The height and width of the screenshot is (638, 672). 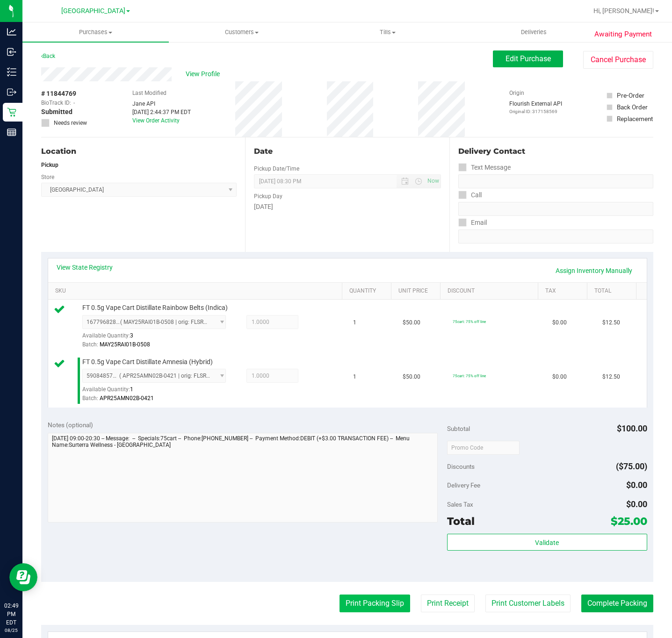 What do you see at coordinates (131, 335) in the screenshot?
I see `span: 3` at bounding box center [131, 335].